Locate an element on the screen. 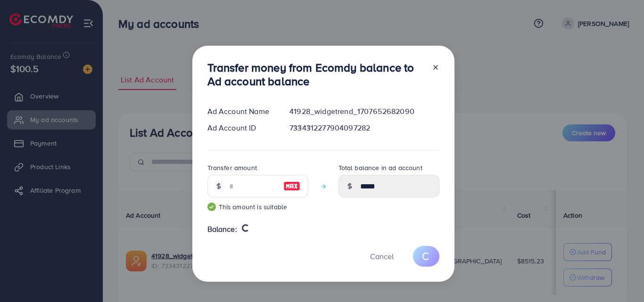  h3: Transfer money from Ecomdy balance to Ad account balance is located at coordinates (316, 75).